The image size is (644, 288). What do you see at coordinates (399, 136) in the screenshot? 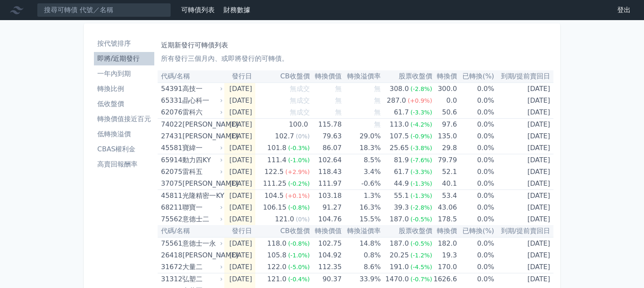
I see `div: 107.5` at bounding box center [399, 136].